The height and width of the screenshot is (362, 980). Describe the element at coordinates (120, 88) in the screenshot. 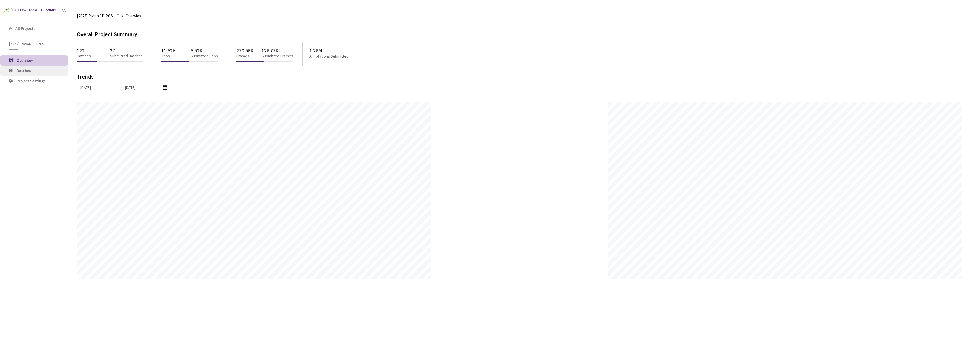

I see `span: to` at that location.